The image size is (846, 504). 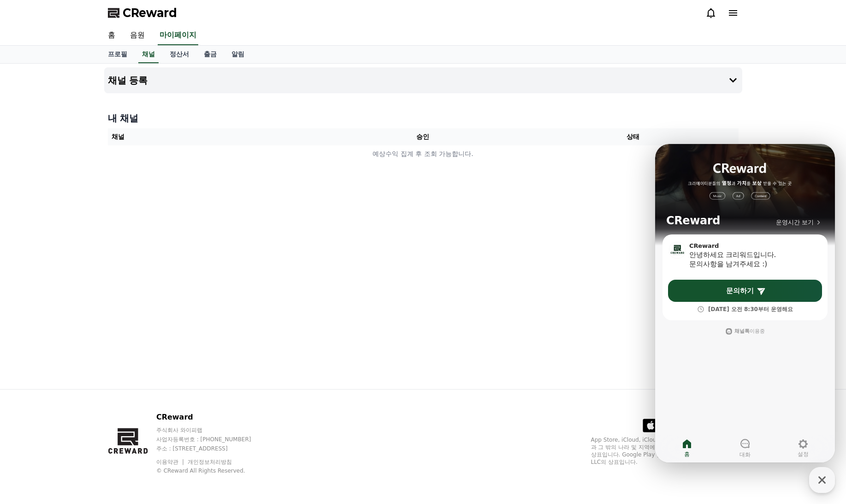 I want to click on a: 음원, so click(x=137, y=36).